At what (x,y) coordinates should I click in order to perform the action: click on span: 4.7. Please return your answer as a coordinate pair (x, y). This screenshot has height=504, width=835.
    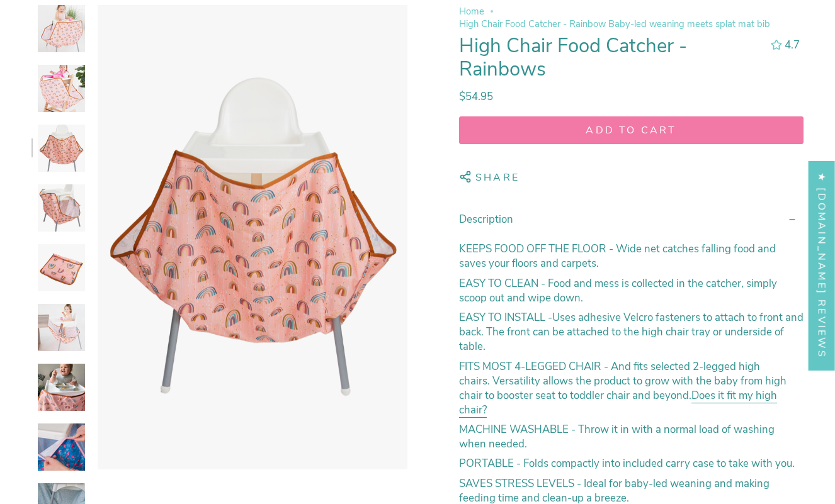
    Looking at the image, I should click on (793, 45).